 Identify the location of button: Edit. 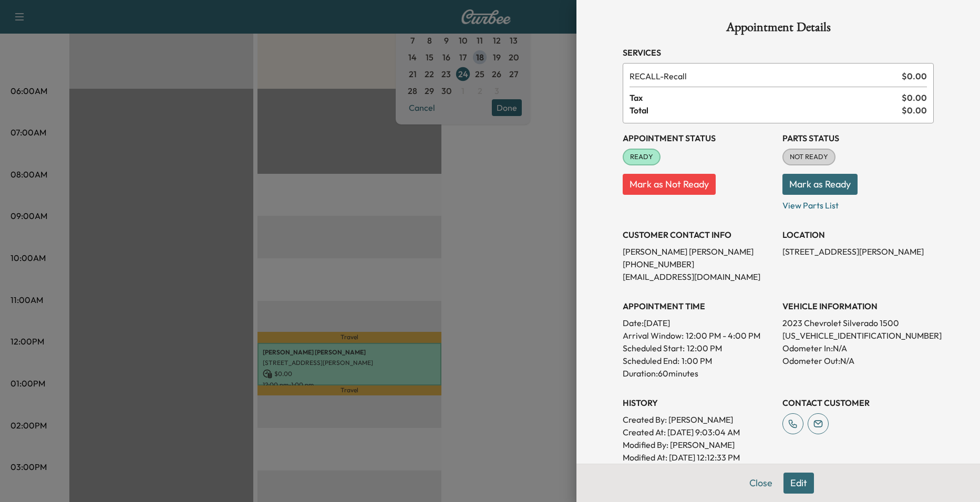
(799, 483).